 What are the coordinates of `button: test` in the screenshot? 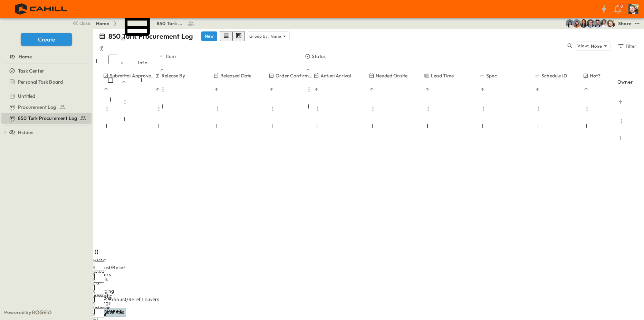 It's located at (637, 24).